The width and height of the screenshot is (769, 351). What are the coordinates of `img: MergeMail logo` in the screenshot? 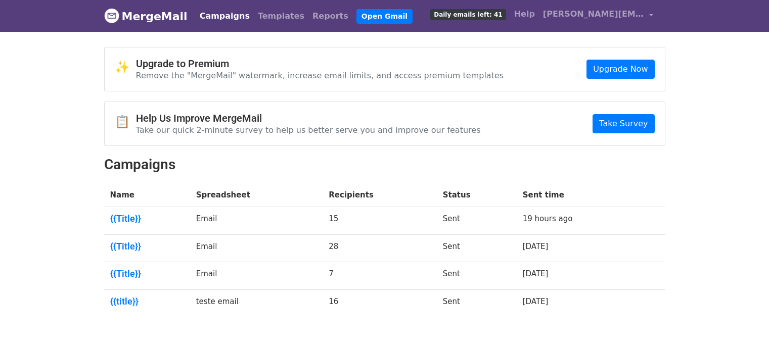 It's located at (112, 16).